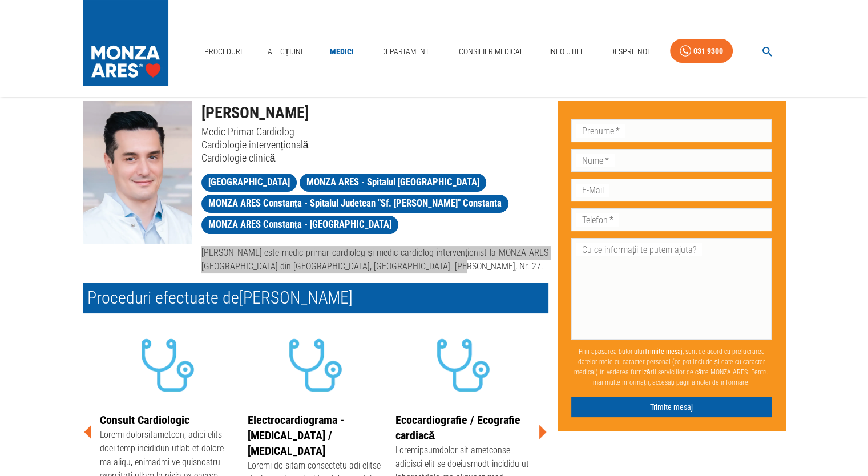  I want to click on a: Medici, so click(342, 51).